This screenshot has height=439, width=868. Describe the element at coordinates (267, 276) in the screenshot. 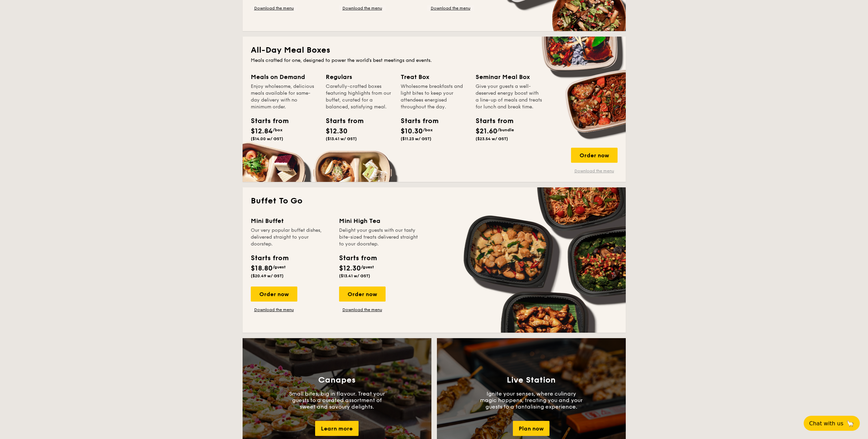

I see `span: ($20.49 w/ GST)` at that location.